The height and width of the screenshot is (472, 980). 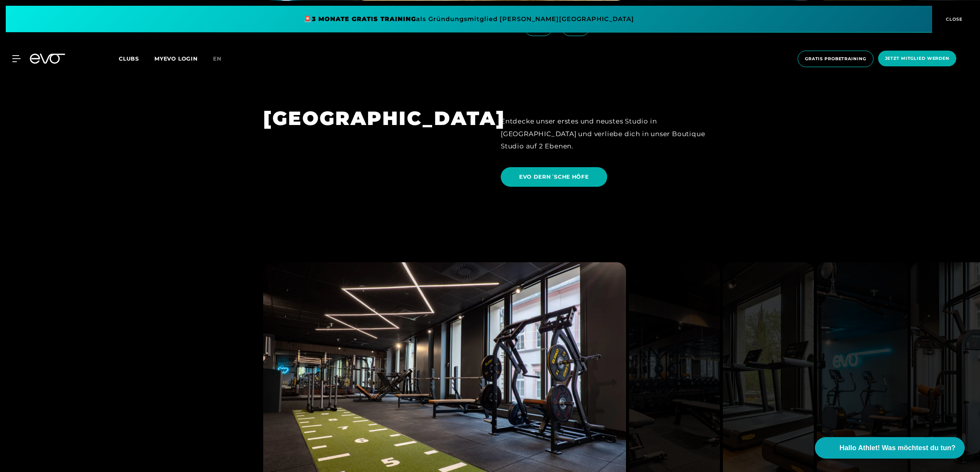 What do you see at coordinates (917, 58) in the screenshot?
I see `a: Jetzt Mitglied werden` at bounding box center [917, 58].